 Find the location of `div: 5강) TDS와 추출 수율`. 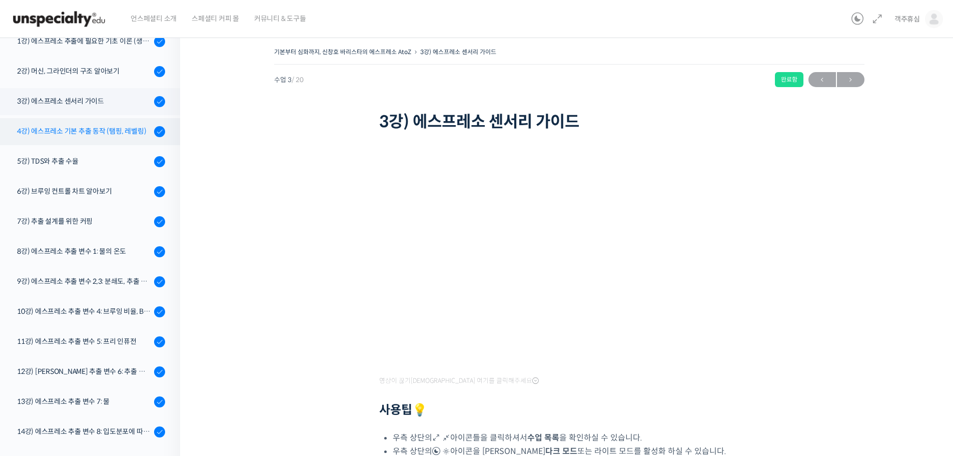

div: 5강) TDS와 추출 수율 is located at coordinates (84, 161).